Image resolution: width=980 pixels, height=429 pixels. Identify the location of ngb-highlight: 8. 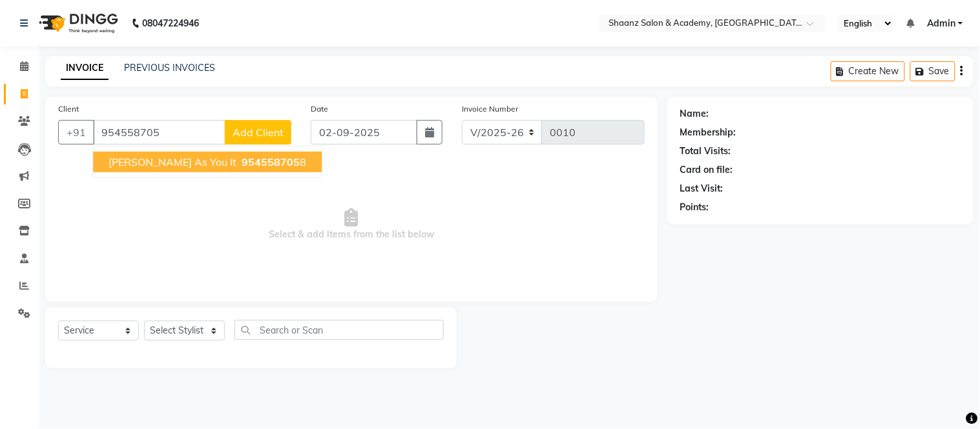
(272, 162).